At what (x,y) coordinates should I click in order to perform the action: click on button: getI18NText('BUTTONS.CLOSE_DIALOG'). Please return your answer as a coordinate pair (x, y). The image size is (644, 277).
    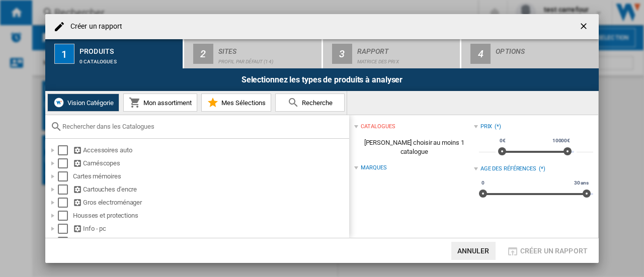
    Looking at the image, I should click on (585, 27).